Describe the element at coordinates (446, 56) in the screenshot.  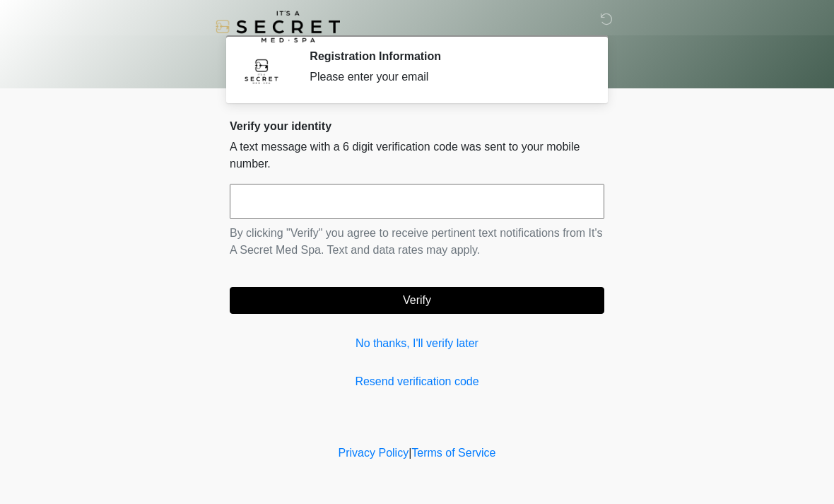
I see `h2: Registration Information` at that location.